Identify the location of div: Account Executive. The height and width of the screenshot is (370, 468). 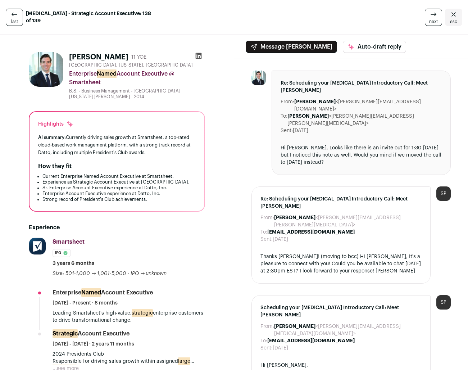
(91, 333).